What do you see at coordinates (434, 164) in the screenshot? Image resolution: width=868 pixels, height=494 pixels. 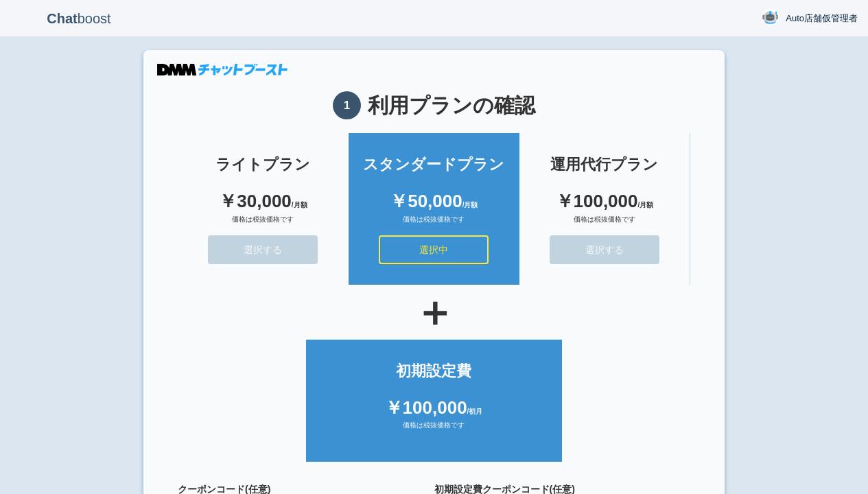 I see `div: スタンダードプラン` at bounding box center [434, 164].